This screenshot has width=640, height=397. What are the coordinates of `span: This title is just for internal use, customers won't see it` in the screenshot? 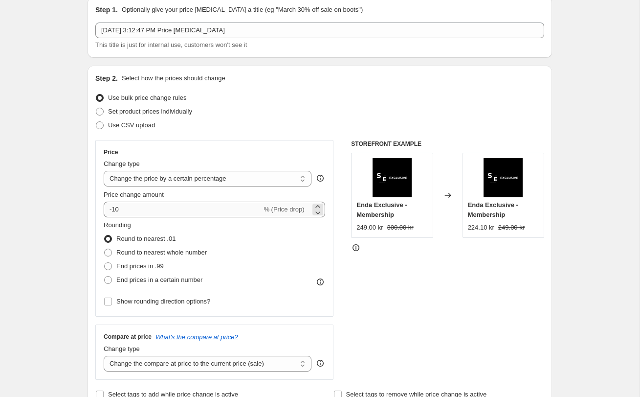 It's located at (171, 45).